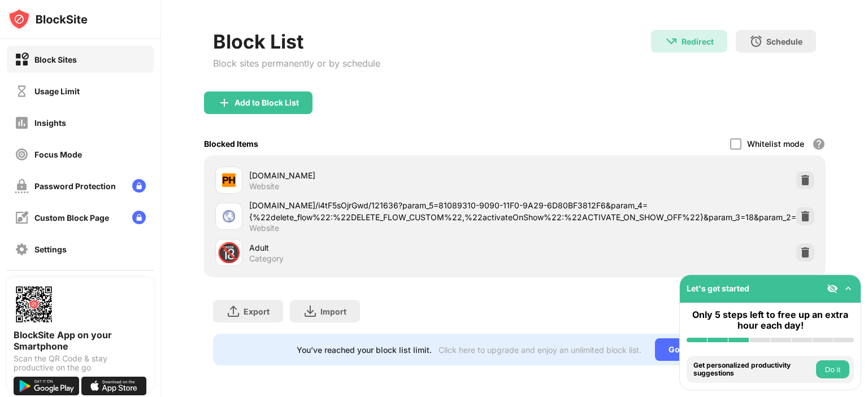 This screenshot has width=868, height=397. What do you see at coordinates (55, 59) in the screenshot?
I see `div: Block Sites` at bounding box center [55, 59].